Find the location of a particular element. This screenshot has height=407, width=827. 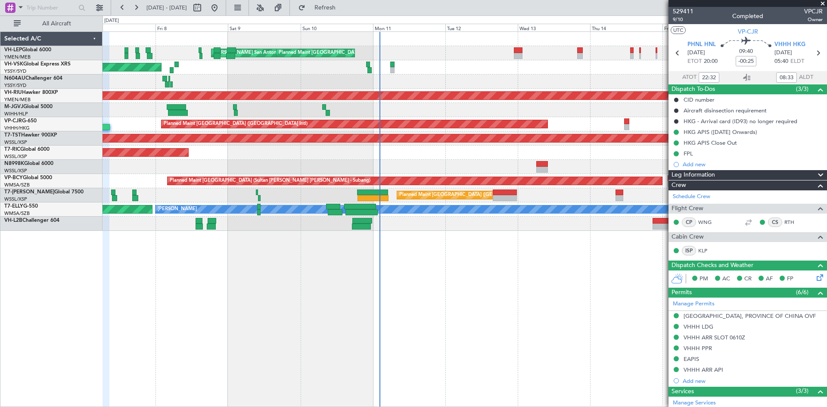

div: Thu 14 is located at coordinates (626, 28).